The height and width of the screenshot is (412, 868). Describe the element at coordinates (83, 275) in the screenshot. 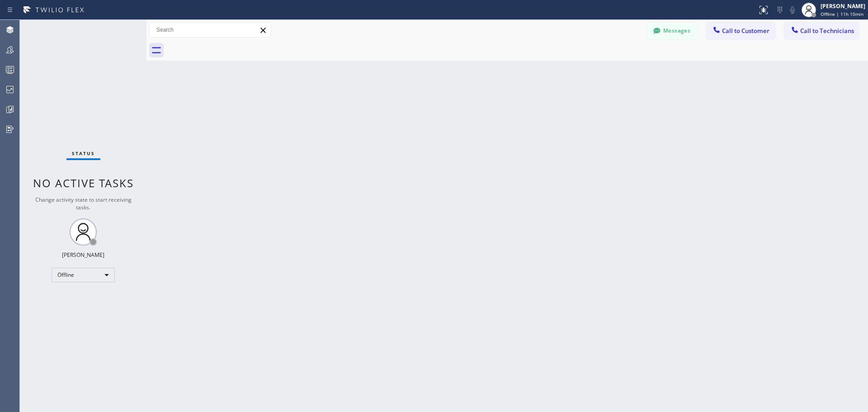

I see `div: Offline` at that location.